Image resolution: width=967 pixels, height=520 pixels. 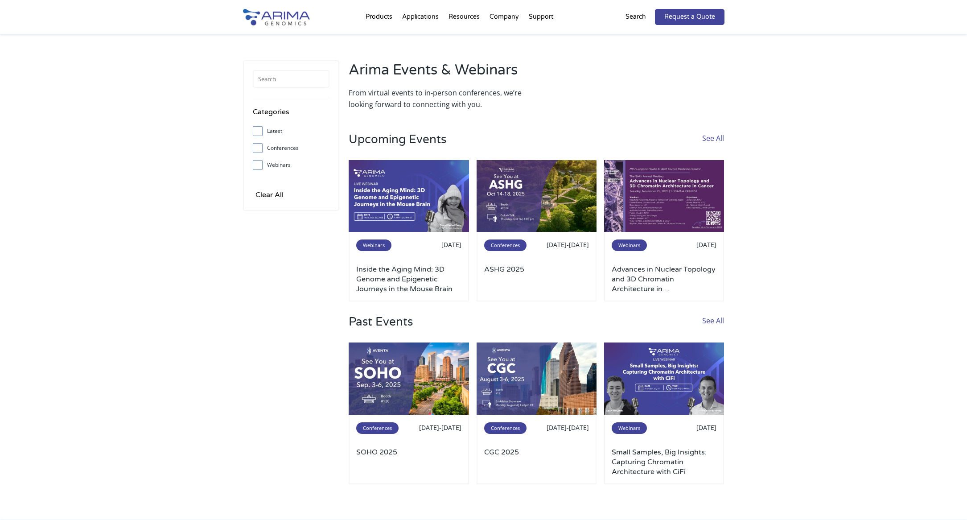 What do you see at coordinates (409, 279) in the screenshot?
I see `h3: Inside the Aging Mind: 3D Genome and Epigenetic Journeys in the Mouse Brain` at bounding box center [409, 279].